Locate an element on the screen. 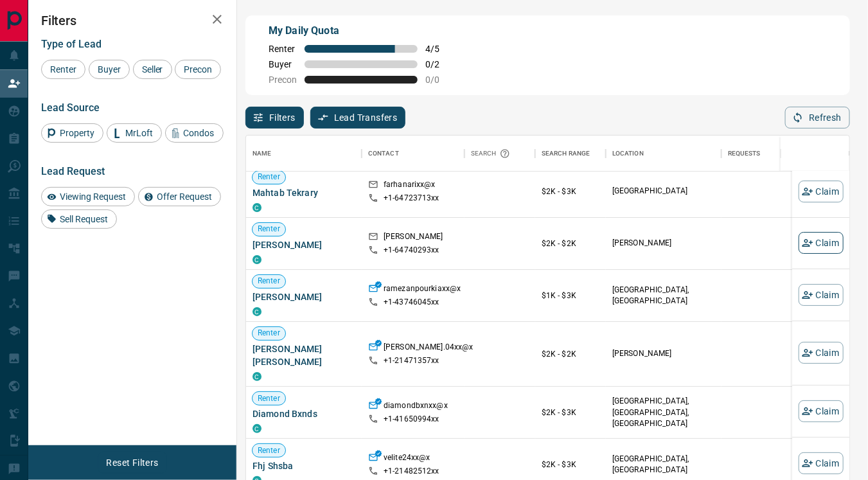 The image size is (868, 480). span: Lead Request is located at coordinates (72, 170).